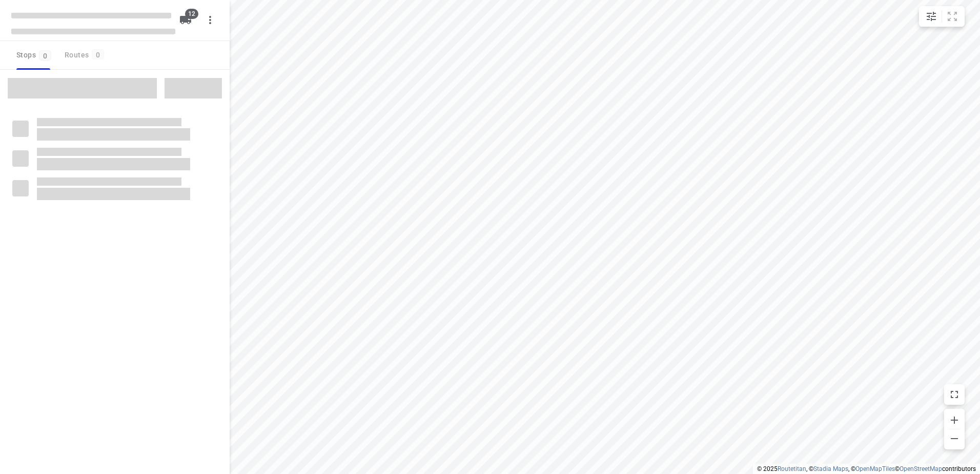 Image resolution: width=980 pixels, height=474 pixels. Describe the element at coordinates (792, 469) in the screenshot. I see `a: Routetitan` at that location.